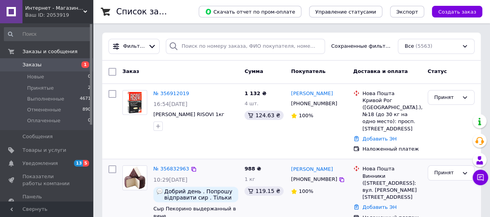  What do you see at coordinates (457, 12) in the screenshot?
I see `span: Создать заказ` at bounding box center [457, 12].